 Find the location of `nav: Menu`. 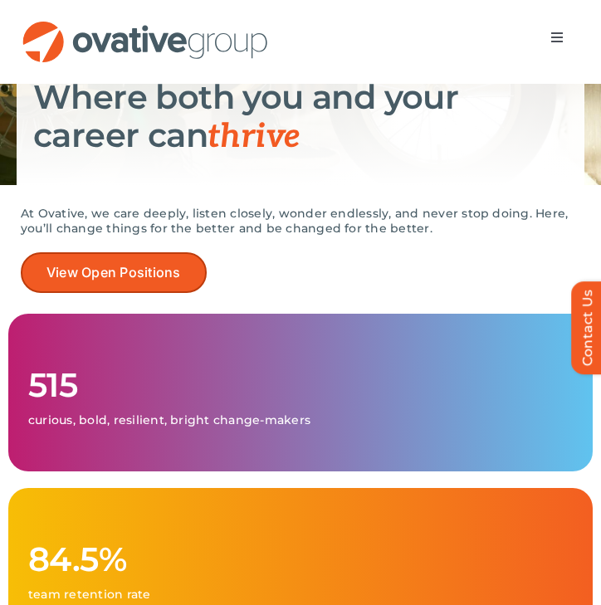

nav: Menu is located at coordinates (557, 37).